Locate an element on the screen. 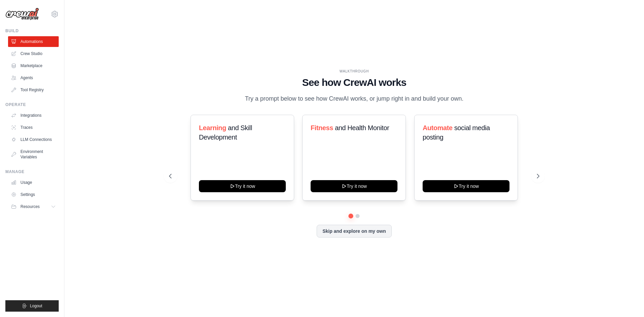 This screenshot has width=644, height=317. div: Build is located at coordinates (32, 31).